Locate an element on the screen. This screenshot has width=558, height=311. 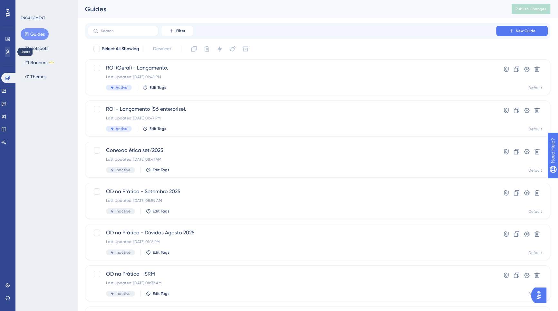
button: Themes is located at coordinates (35, 77).